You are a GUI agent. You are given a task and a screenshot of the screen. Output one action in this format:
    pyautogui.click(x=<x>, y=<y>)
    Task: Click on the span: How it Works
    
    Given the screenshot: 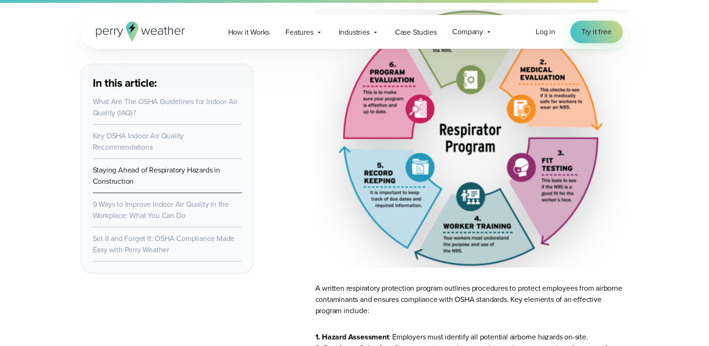 What is the action you would take?
    pyautogui.click(x=249, y=32)
    